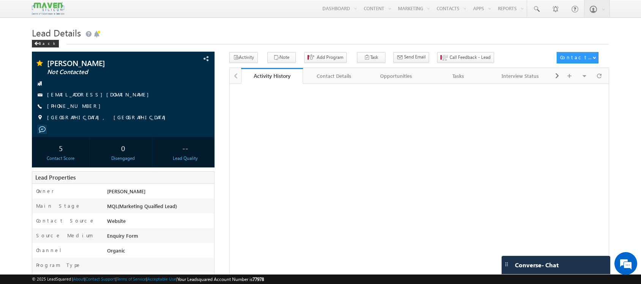 The image size is (641, 284). What do you see at coordinates (258, 279) in the screenshot?
I see `span: 77978` at bounding box center [258, 279].